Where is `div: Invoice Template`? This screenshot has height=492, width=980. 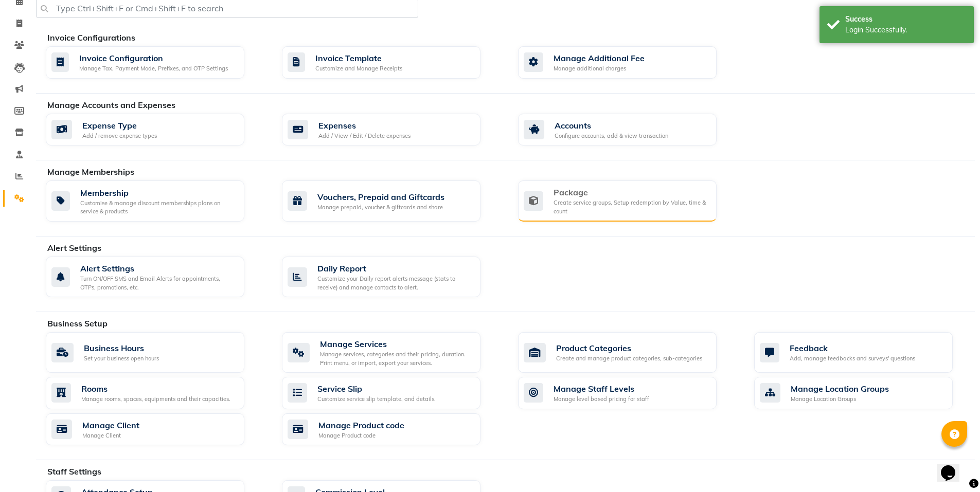 div: Invoice Template is located at coordinates (358, 58).